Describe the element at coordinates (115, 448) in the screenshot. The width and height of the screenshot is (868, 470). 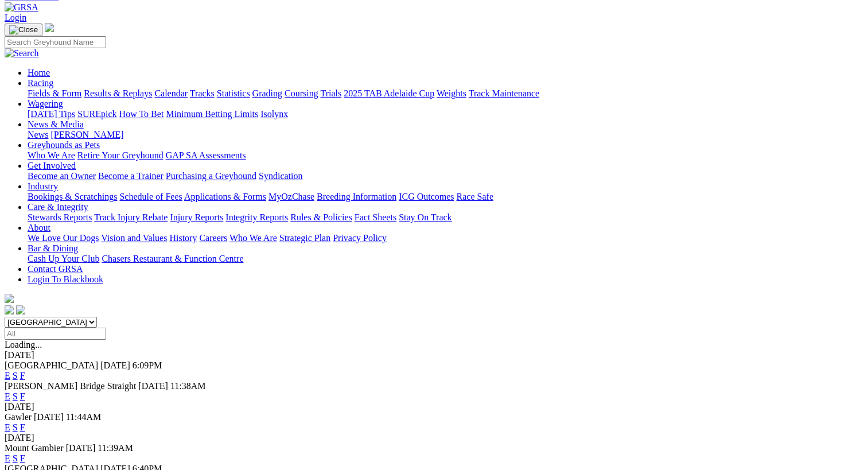
I see `span: 11:39AM` at that location.